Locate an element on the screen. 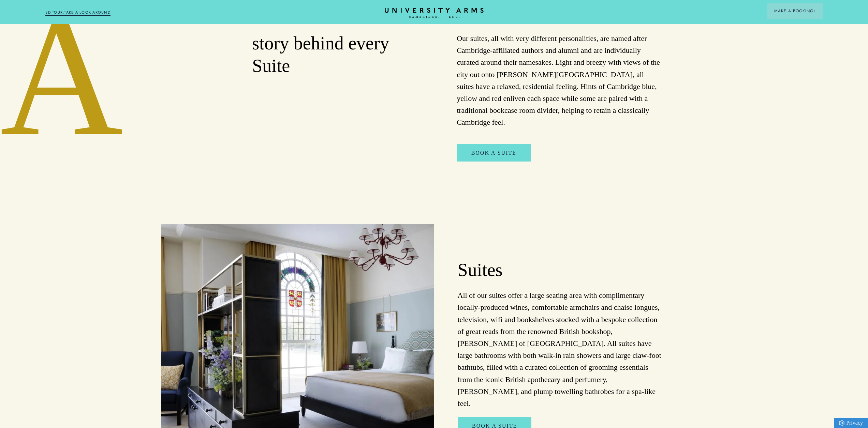 The width and height of the screenshot is (868, 428). a: Home is located at coordinates (434, 13).